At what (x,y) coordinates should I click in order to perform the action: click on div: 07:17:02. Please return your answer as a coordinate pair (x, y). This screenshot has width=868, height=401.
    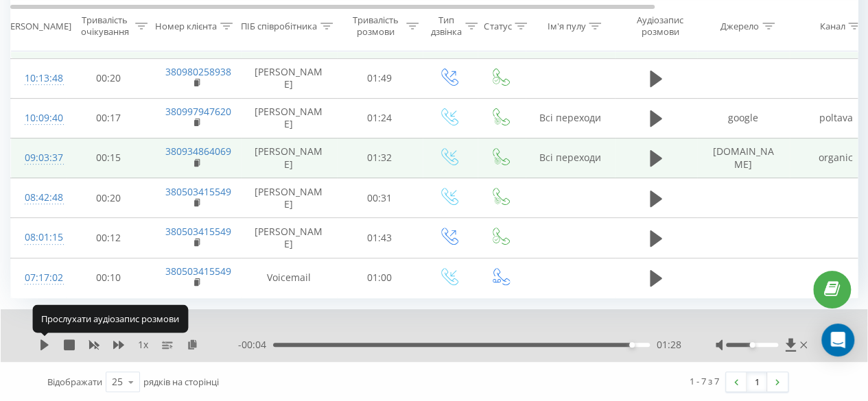
    Looking at the image, I should click on (38, 277).